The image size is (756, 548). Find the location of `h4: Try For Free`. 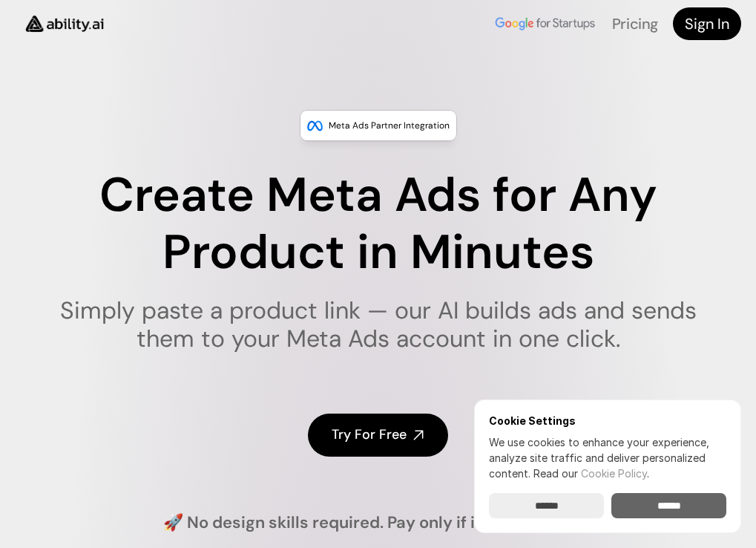

h4: Try For Free is located at coordinates (369, 435).